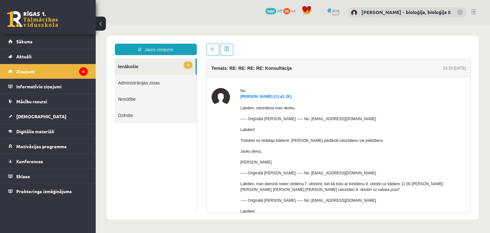 This screenshot has width=490, height=233. Describe the element at coordinates (30, 162) in the screenshot. I see `span: Konferences` at that location.